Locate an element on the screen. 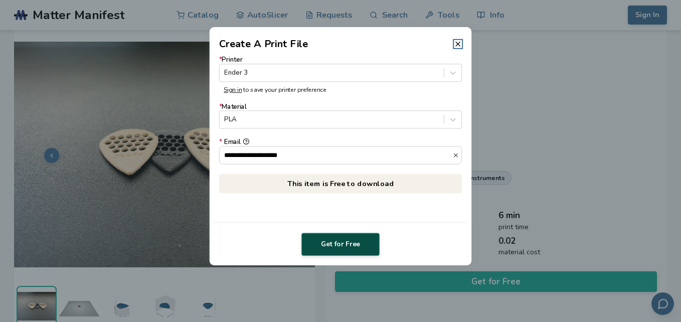 The height and width of the screenshot is (322, 681). label: Material is located at coordinates (340, 115).